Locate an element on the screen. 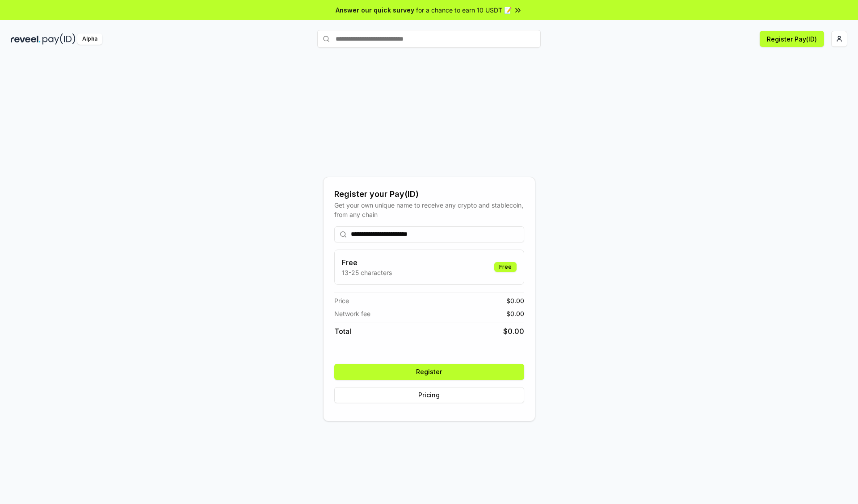 The width and height of the screenshot is (858, 504). div: Alpha is located at coordinates (90, 39).